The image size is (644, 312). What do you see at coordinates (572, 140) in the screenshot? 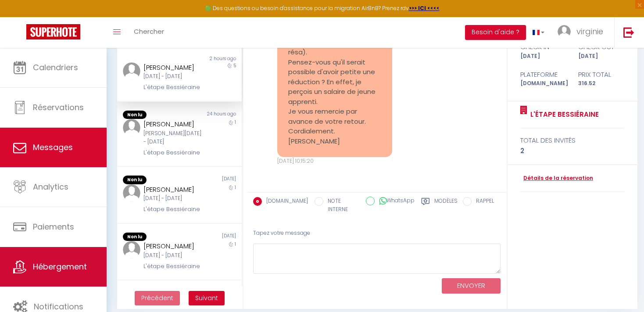
I see `div: total des invités` at bounding box center [572, 140].